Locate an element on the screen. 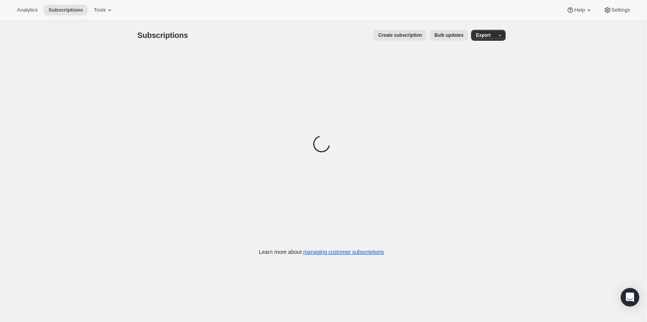 The height and width of the screenshot is (322, 647). button: Create subscription is located at coordinates (400, 35).